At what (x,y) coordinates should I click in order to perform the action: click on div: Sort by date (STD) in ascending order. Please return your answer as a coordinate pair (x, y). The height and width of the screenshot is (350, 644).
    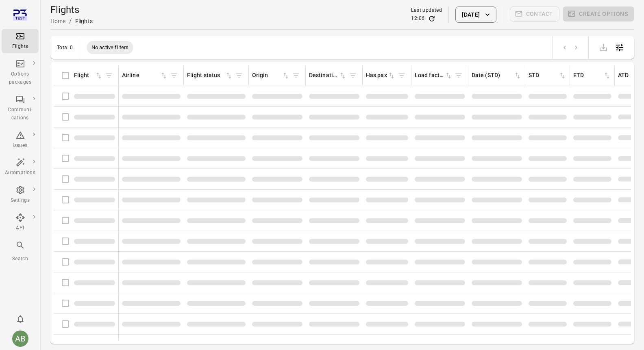
    Looking at the image, I should click on (496, 75).